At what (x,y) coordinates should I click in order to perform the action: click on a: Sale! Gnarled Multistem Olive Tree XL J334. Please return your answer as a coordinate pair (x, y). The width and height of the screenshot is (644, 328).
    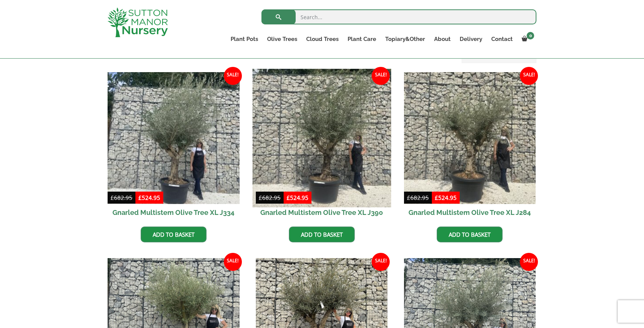
    Looking at the image, I should click on (173, 146).